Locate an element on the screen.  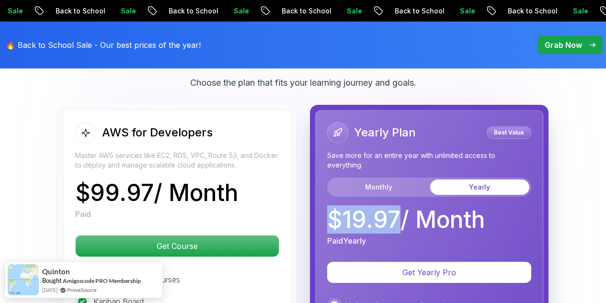
button: Yearly is located at coordinates (480, 187).